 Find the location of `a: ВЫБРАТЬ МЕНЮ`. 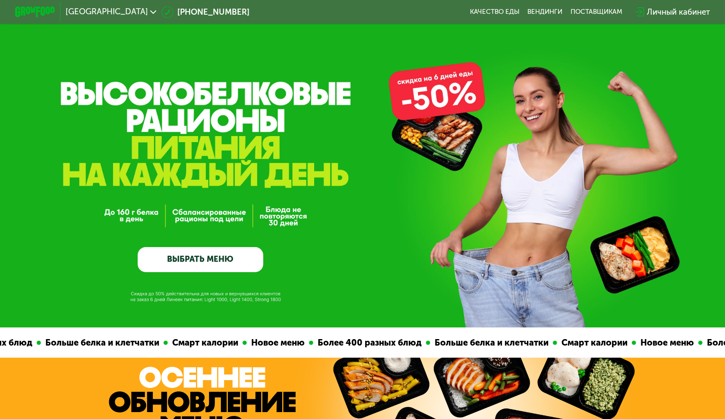

a: ВЫБРАТЬ МЕНЮ is located at coordinates (200, 260).